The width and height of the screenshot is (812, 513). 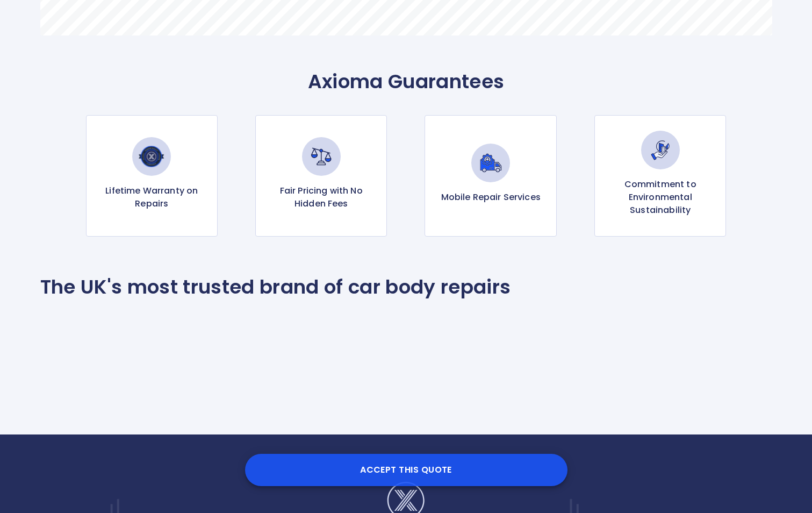 What do you see at coordinates (490, 197) in the screenshot?
I see `p: Mobile Repair Services` at bounding box center [490, 197].